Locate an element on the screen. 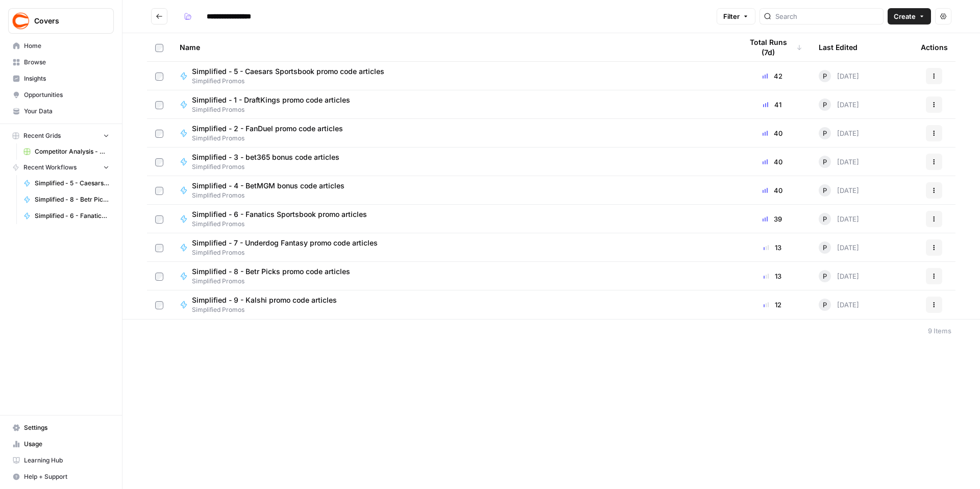  div: 41 is located at coordinates (772, 105).